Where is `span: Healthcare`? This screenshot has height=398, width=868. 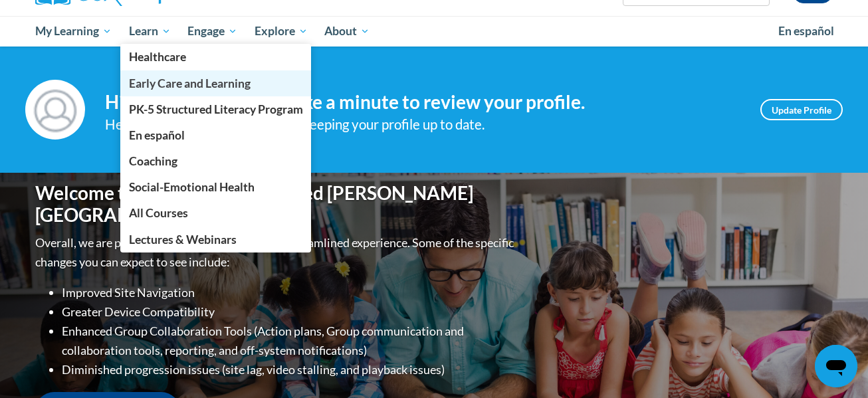 span: Healthcare is located at coordinates (157, 57).